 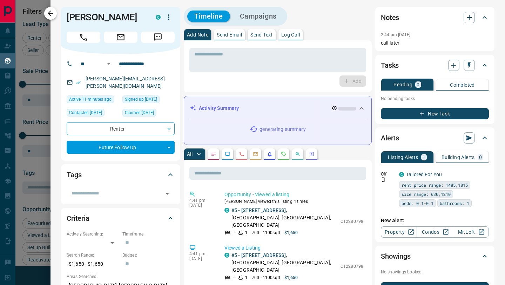 I want to click on span: bathrooms: 1, so click(x=454, y=203).